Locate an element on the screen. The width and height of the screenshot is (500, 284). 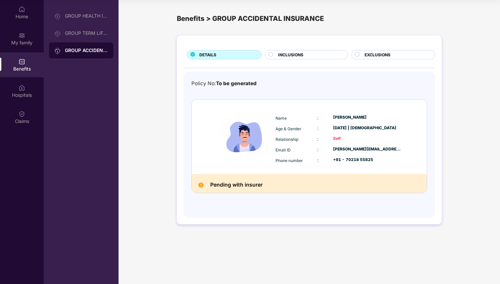
span: To be generated is located at coordinates (236, 83).